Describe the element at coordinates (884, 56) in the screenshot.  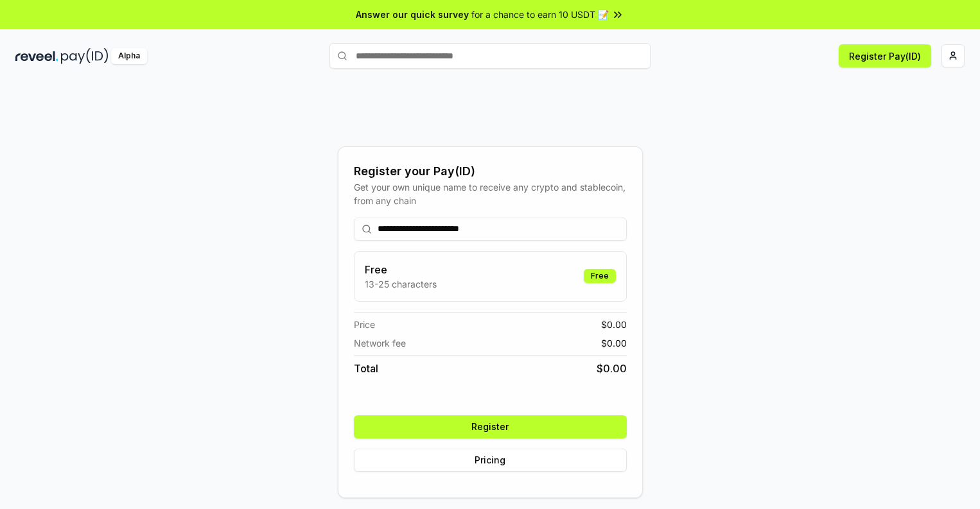
I see `button: Register Pay(ID)` at that location.